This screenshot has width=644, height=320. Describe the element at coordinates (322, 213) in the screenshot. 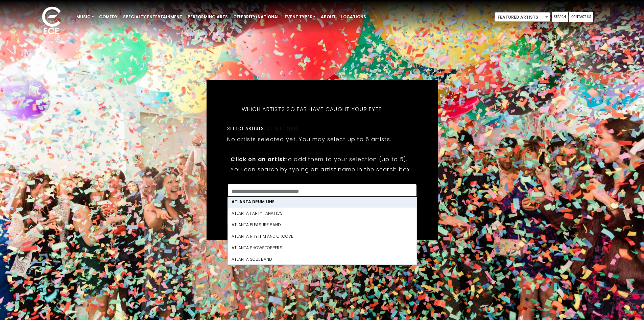

I see `li: Atlanta Party Fanatics` at that location.